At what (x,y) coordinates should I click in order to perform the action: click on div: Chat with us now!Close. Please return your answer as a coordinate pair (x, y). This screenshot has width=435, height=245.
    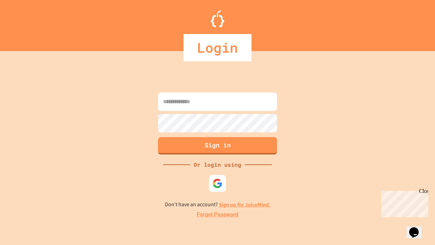
    Looking at the image, I should click on (25, 23).